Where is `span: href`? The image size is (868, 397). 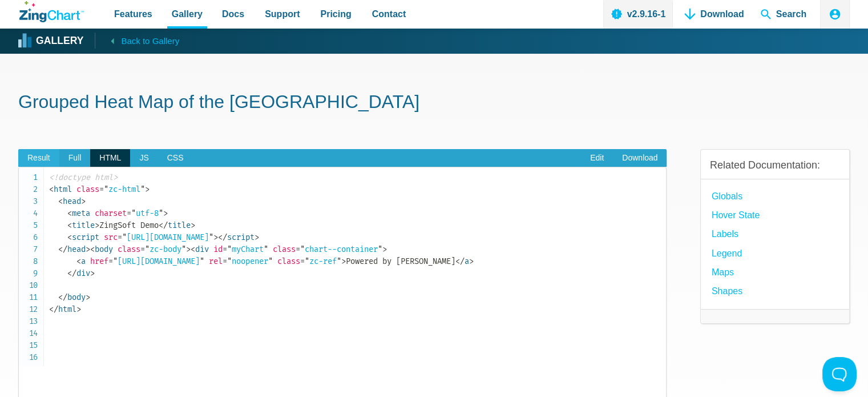
span: href is located at coordinates (99, 261).